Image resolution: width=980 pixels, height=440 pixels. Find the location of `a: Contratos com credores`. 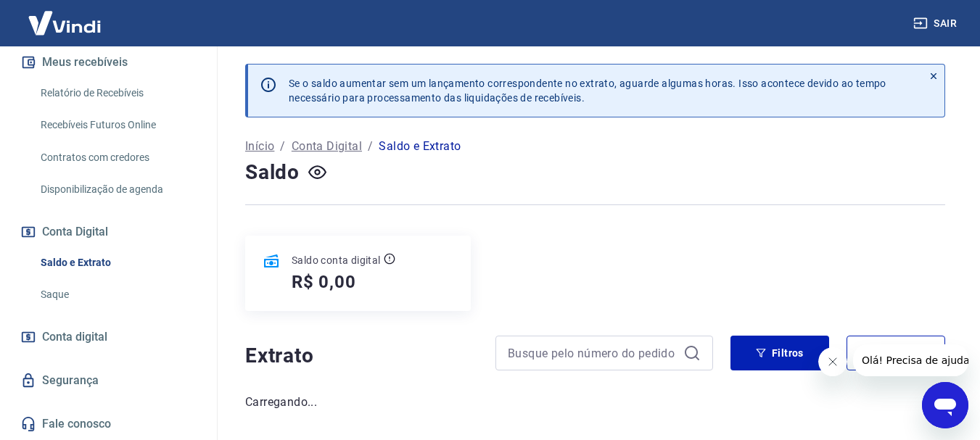

a: Contratos com credores is located at coordinates (117, 157).